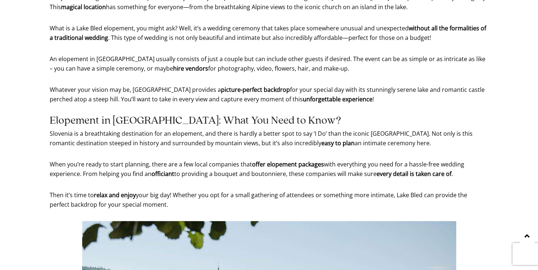 This screenshot has width=538, height=270. Describe the element at coordinates (255, 90) in the screenshot. I see `strong: picture-perfect backdrop` at that location.